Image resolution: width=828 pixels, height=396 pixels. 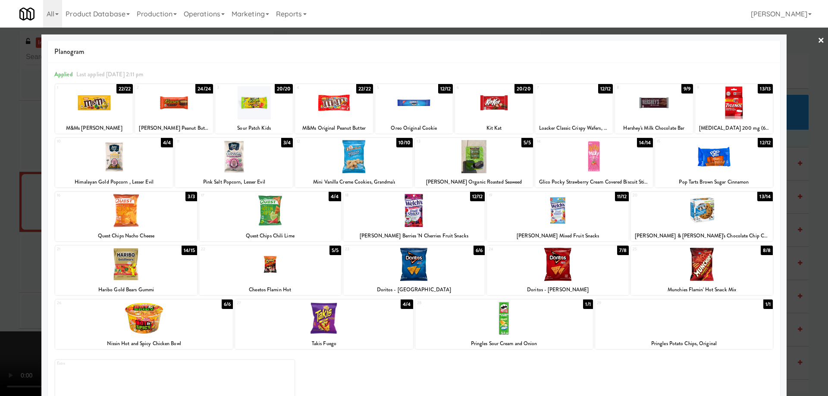 What do you see at coordinates (641, 303) in the screenshot?
I see `div: 29` at bounding box center [641, 303].